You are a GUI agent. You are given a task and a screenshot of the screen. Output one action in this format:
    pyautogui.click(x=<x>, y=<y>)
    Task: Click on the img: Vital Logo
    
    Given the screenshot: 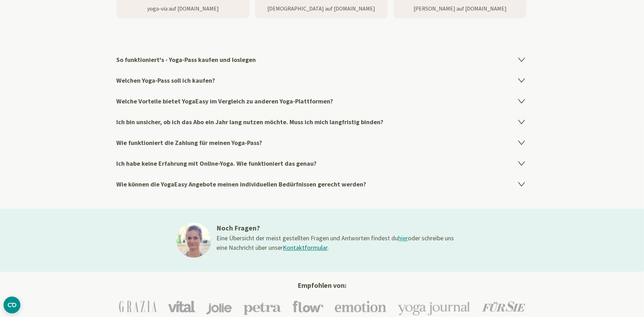 What is the action you would take?
    pyautogui.click(x=181, y=307)
    